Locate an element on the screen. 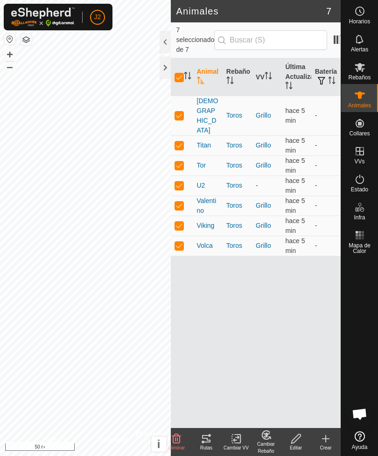  span: Animales is located at coordinates (360, 106).